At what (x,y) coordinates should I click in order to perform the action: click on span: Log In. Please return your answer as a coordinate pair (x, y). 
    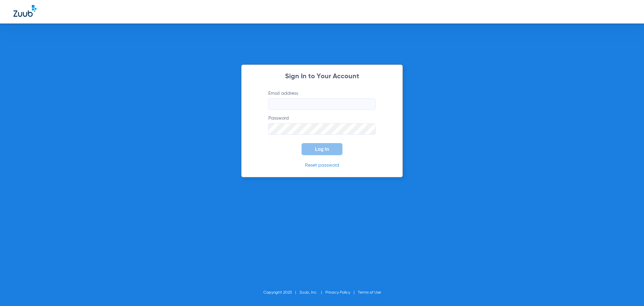
    Looking at the image, I should click on (322, 149).